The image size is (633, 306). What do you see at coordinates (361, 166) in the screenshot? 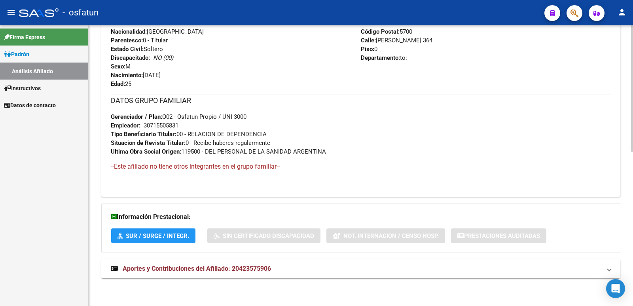
I see `h4: --Este afiliado no tiene otros integrantes en el grupo familiar--` at bounding box center [361, 166].